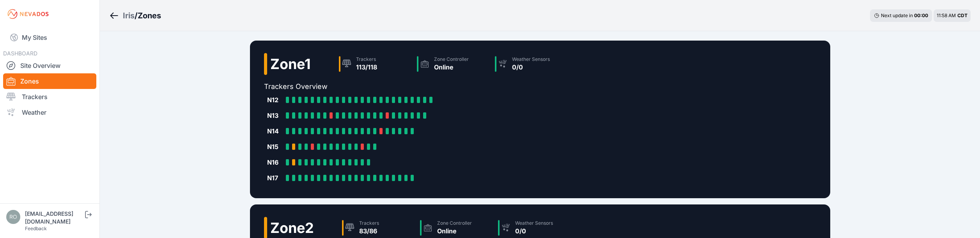 The height and width of the screenshot is (238, 980). What do you see at coordinates (50, 96) in the screenshot?
I see `a: Trackers` at bounding box center [50, 96].